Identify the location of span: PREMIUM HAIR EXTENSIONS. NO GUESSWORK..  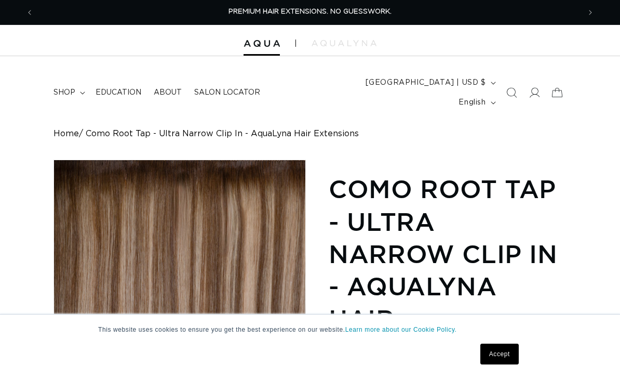
(310, 11).